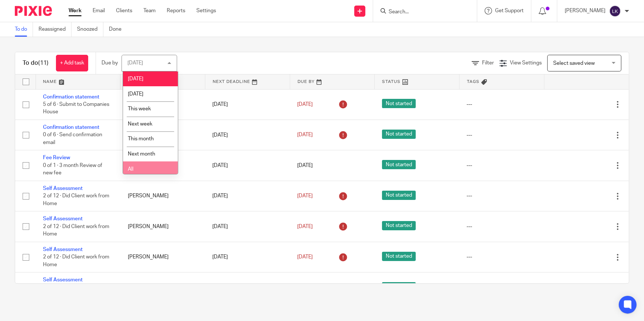 This screenshot has height=321, width=644. What do you see at coordinates (73, 169) in the screenshot?
I see `span: 0 of 1 · 3 month Review of new fee` at bounding box center [73, 169].